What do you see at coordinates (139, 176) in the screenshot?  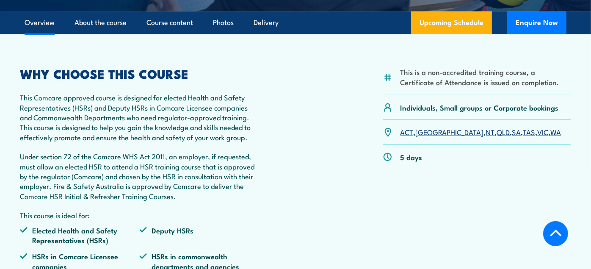 I see `p: Under section 72 of the Comcare WHS Act 2011, an employer, if requested, must allow an elected HS...` at bounding box center [139, 176].